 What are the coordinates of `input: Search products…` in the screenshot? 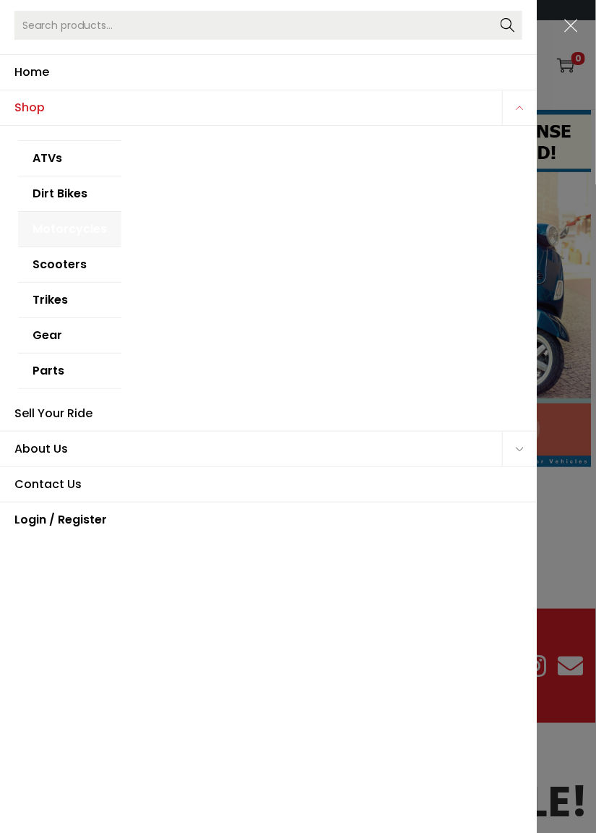 It's located at (268, 25).